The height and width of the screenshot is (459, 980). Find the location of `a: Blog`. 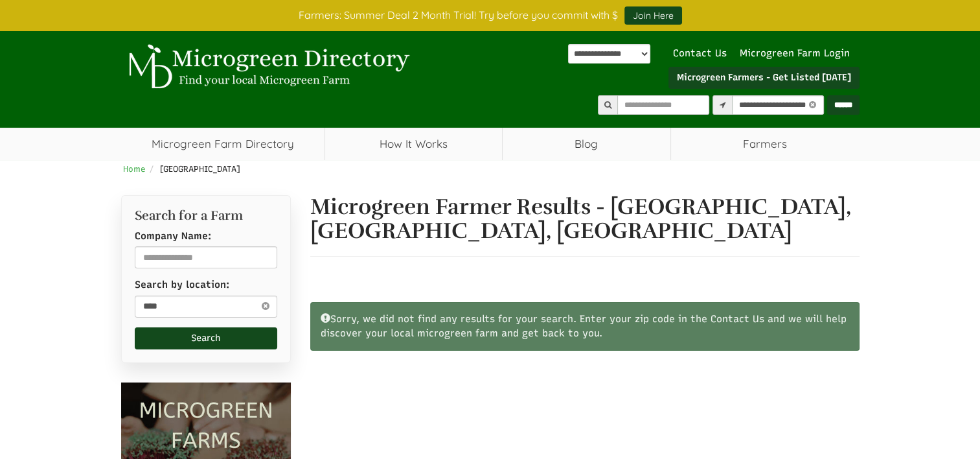

a: Blog is located at coordinates (586, 144).